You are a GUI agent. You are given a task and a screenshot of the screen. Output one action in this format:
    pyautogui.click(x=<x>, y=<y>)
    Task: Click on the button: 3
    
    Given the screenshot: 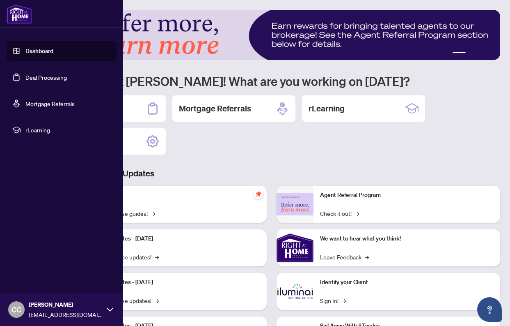 What is the action you would take?
    pyautogui.click(x=478, y=53)
    